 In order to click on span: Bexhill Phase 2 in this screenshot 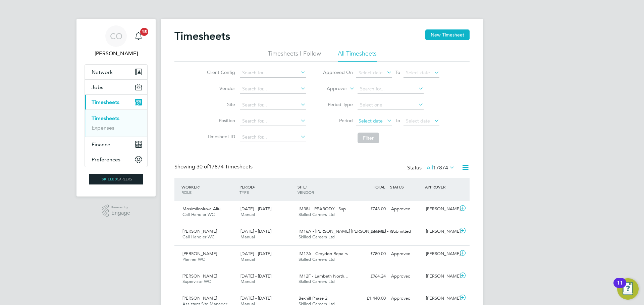, I will do `click(313, 298)`.